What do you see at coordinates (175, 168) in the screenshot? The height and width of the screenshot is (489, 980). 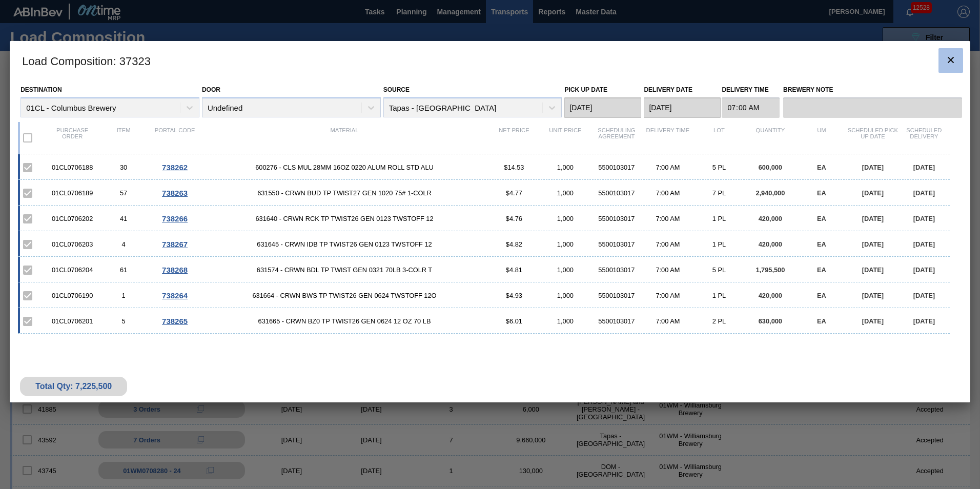 I see `span: 738262` at bounding box center [175, 168].